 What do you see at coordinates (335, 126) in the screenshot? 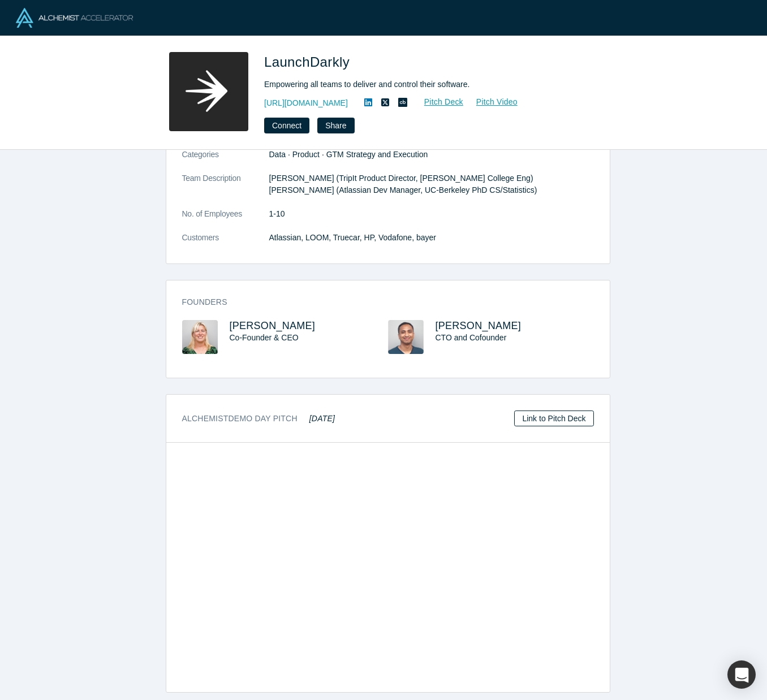
I see `button: Share` at bounding box center [335, 126].